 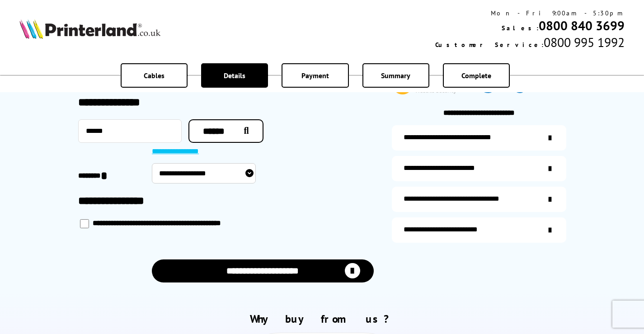 I want to click on span: Summary, so click(x=396, y=75).